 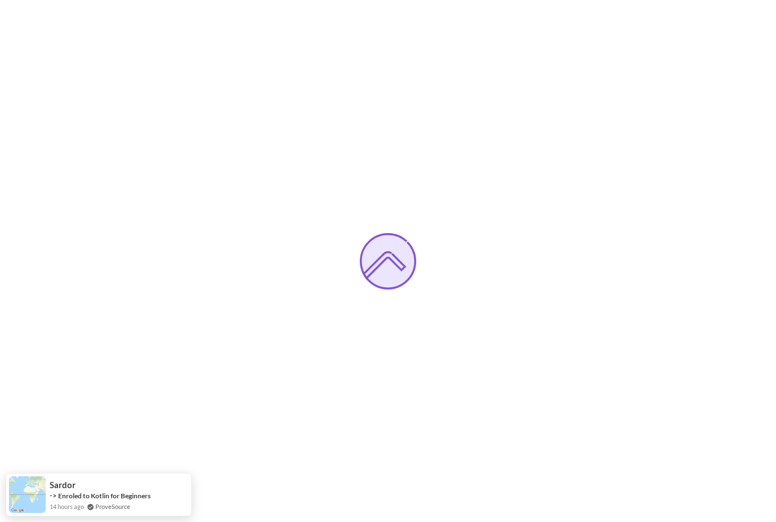 What do you see at coordinates (63, 485) in the screenshot?
I see `span: Sardor` at bounding box center [63, 485].